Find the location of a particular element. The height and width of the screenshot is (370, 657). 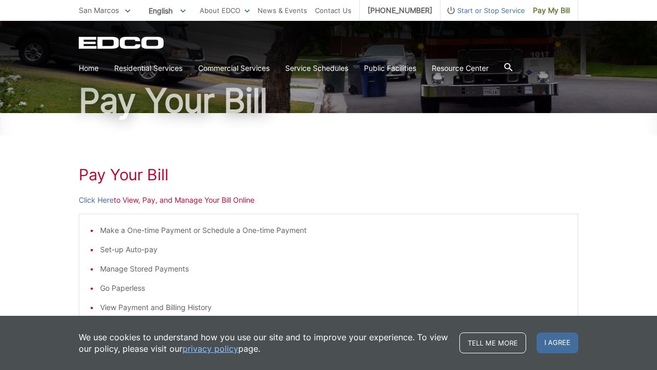

li: View Payment and Billing History is located at coordinates (334, 308).